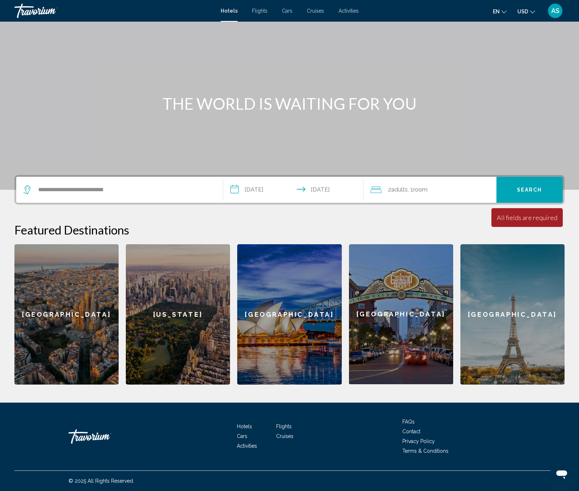  I want to click on button: User Menu, so click(555, 11).